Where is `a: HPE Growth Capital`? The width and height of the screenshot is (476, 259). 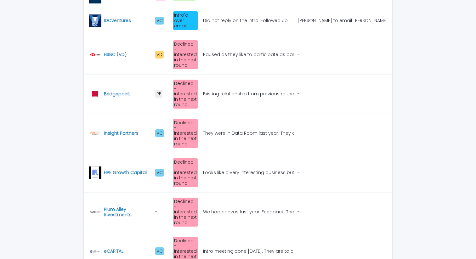 a: HPE Growth Capital is located at coordinates (125, 172).